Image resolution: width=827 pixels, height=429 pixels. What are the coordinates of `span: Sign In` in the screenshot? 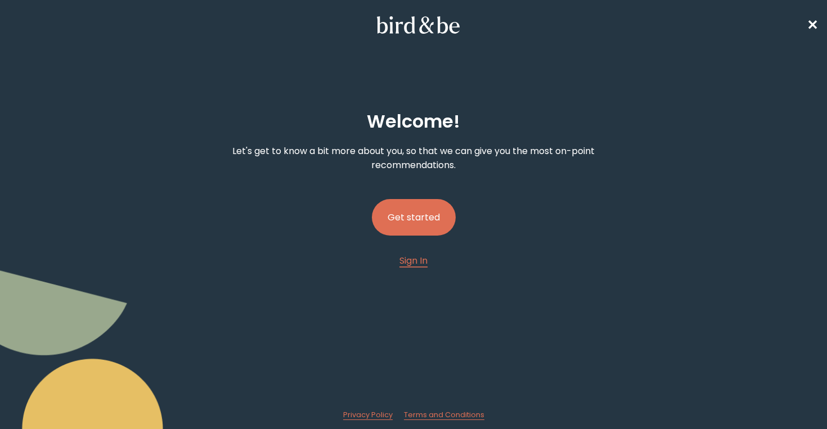 It's located at (413, 260).